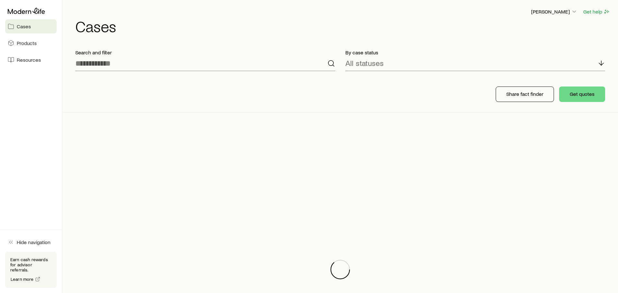 Image resolution: width=618 pixels, height=293 pixels. I want to click on div: Earn cash rewards for advisor referrals.Learn more, so click(31, 270).